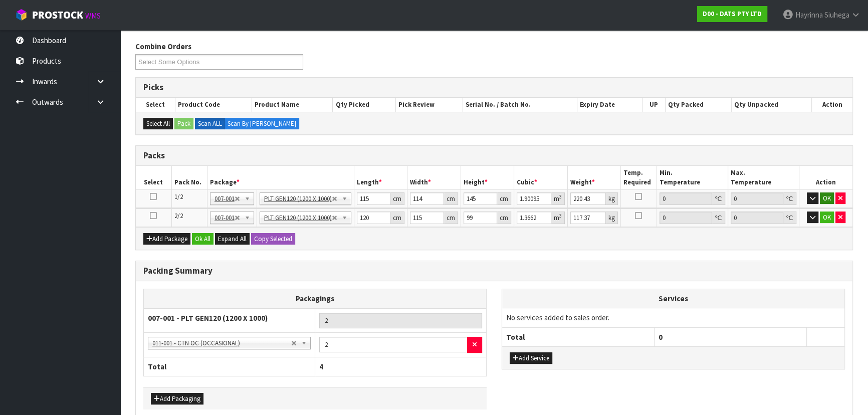 Image resolution: width=868 pixels, height=415 pixels. Describe the element at coordinates (732, 14) in the screenshot. I see `a: D00 - DATS PTY LTD` at that location.